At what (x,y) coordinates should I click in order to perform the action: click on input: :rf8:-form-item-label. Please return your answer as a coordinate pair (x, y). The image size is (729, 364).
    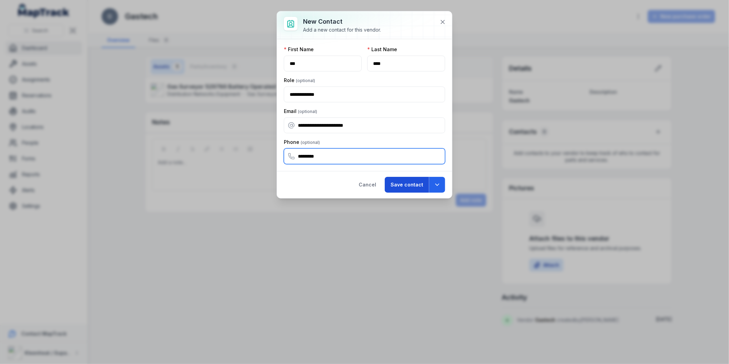
    Looking at the image, I should click on (364, 125).